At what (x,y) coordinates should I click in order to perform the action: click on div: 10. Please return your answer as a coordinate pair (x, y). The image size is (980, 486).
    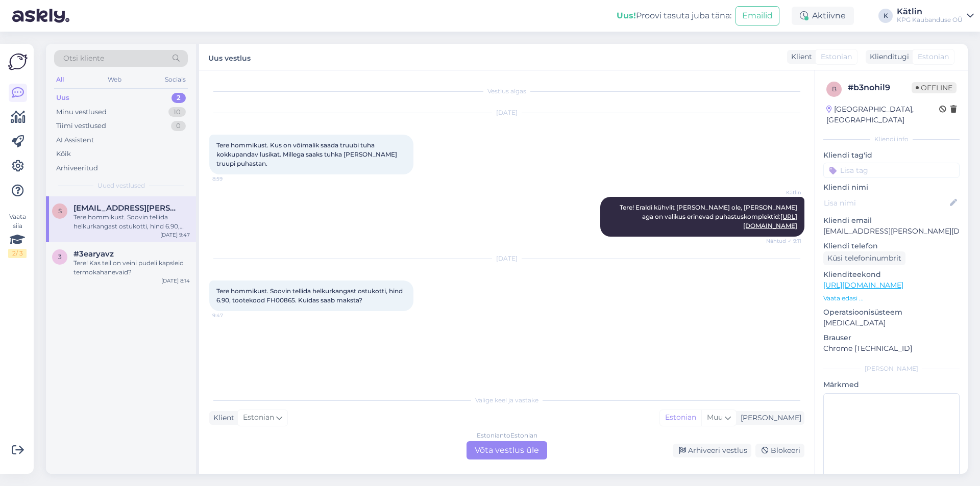
    Looking at the image, I should click on (177, 112).